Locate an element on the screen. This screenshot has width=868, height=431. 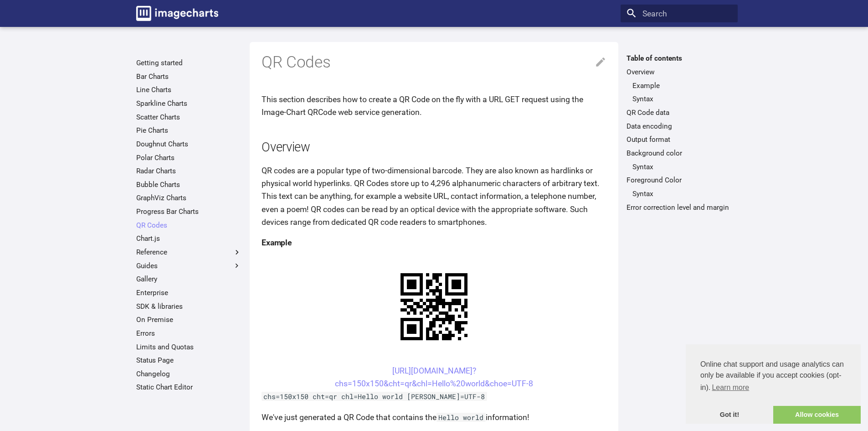
a: Status Page is located at coordinates (188, 360).